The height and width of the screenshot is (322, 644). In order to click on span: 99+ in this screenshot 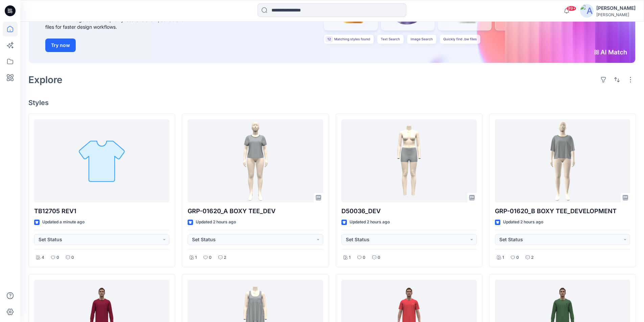, I will do `click(571, 9)`.